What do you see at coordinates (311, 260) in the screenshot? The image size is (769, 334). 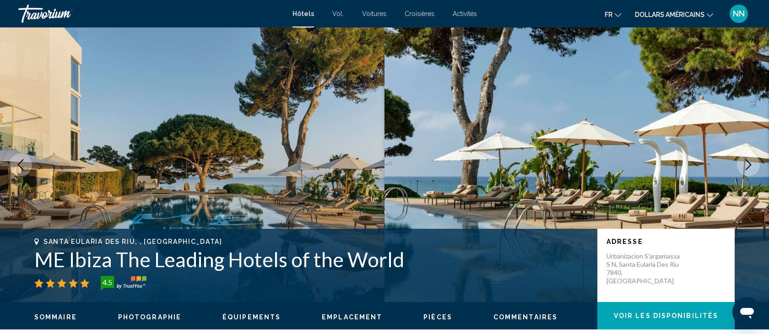 I see `h1: ME Ibiza The Leading Hotels of the World` at bounding box center [311, 260].